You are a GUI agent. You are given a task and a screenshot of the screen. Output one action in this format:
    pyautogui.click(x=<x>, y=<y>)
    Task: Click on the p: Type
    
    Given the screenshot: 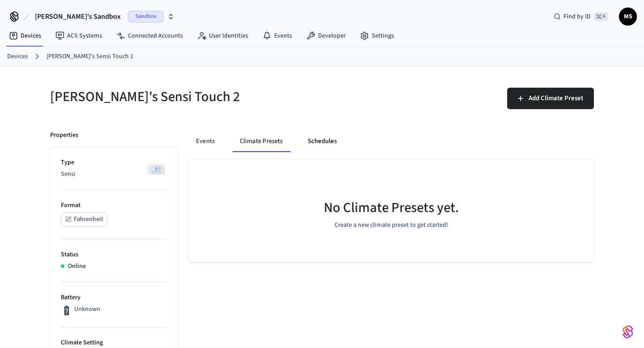 What is the action you would take?
    pyautogui.click(x=114, y=163)
    